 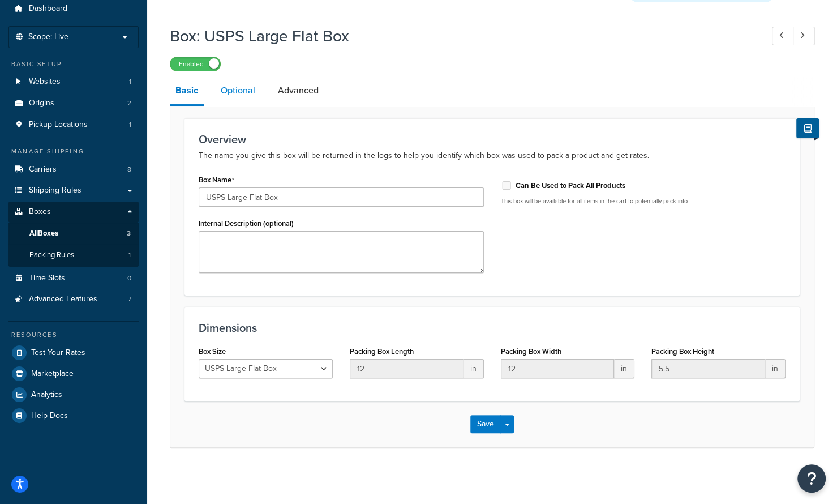 What do you see at coordinates (507, 185) in the screenshot?
I see `input: This option can't be selected because the box is assigned to a dimensional rule` at bounding box center [507, 185].